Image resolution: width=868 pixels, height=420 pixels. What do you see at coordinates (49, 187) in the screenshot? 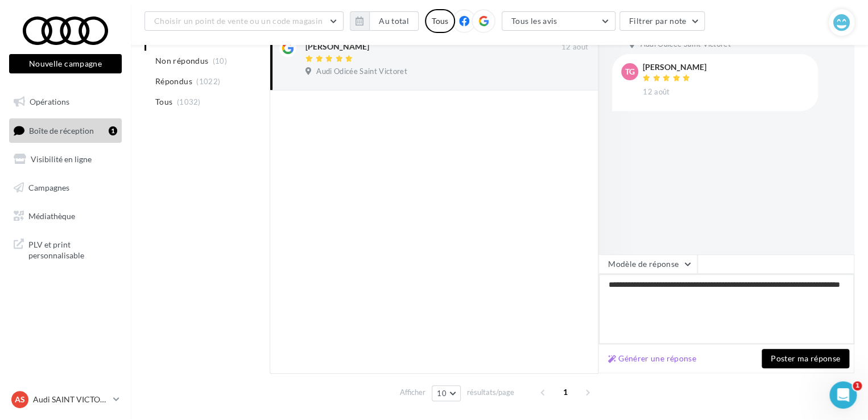
I see `span: Campagnes` at bounding box center [49, 187].